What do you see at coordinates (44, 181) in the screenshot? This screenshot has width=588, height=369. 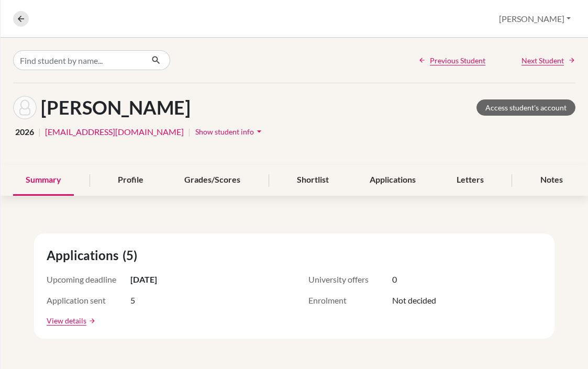 I see `div: Summary` at bounding box center [44, 181].